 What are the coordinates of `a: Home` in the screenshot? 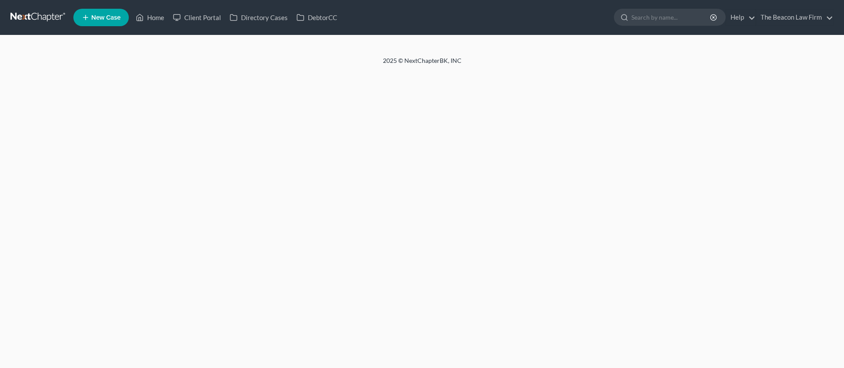 It's located at (150, 17).